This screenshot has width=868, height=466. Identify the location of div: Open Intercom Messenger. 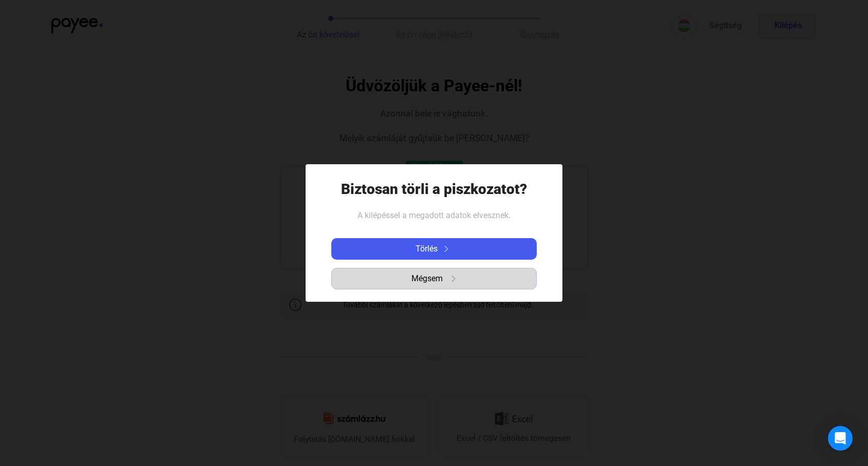
(840, 438).